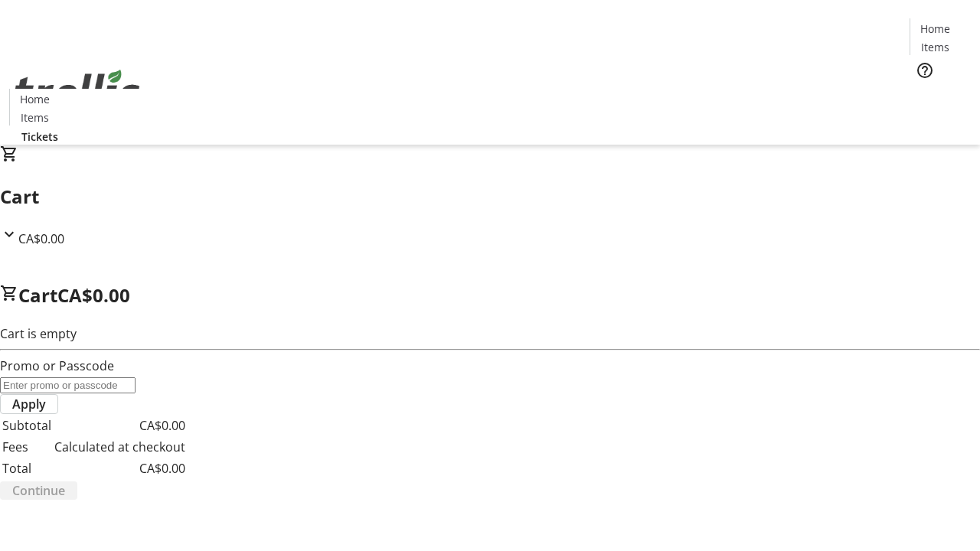 The height and width of the screenshot is (551, 980). What do you see at coordinates (27, 468) in the screenshot?
I see `td: Total` at bounding box center [27, 468].